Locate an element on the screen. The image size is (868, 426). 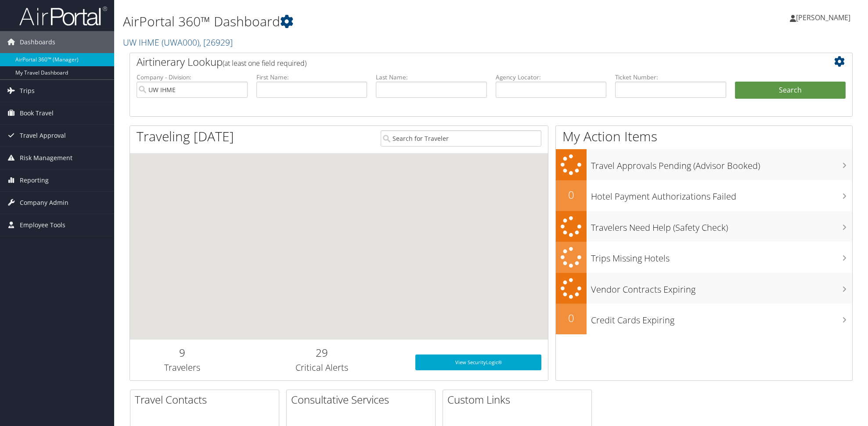
h3: Hotel Payment Authorizations Failed is located at coordinates (722, 195).